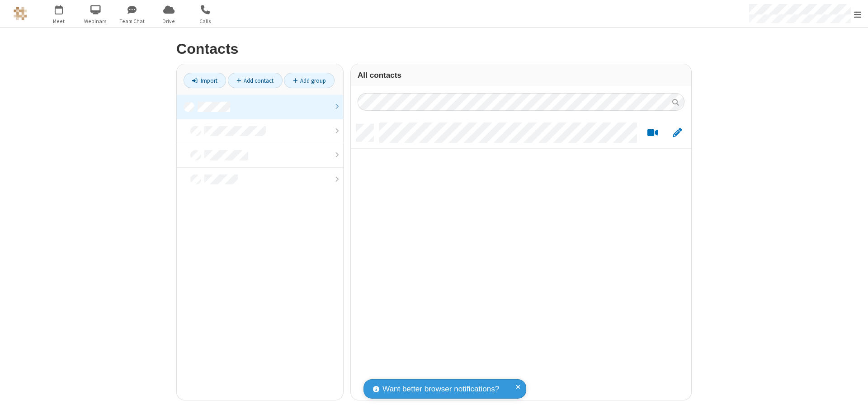  What do you see at coordinates (205, 21) in the screenshot?
I see `span: Calls` at bounding box center [205, 21].